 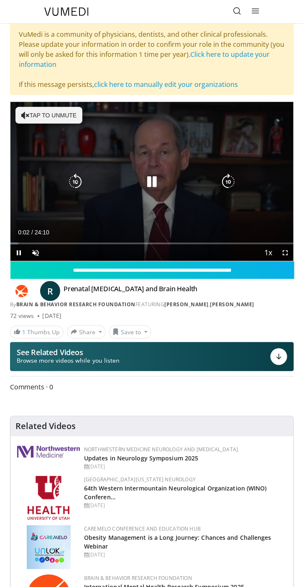 What do you see at coordinates (48, 498) in the screenshot?
I see `img: f6362829-b0a3-407d-a044-59546adfd345.png.150x105_q85_autocrop_double_scale_upscale_version-0.2.png` at bounding box center [48, 498].